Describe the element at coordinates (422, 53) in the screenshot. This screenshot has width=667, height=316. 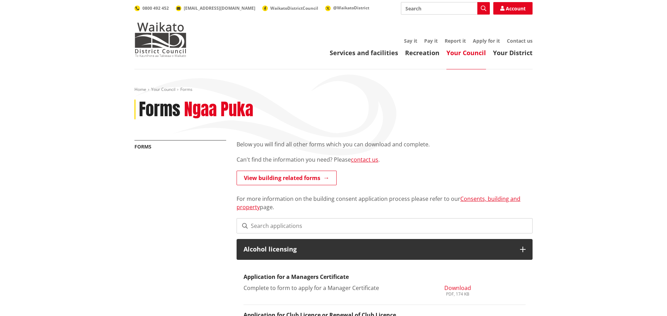
I see `a: Recreation` at that location.